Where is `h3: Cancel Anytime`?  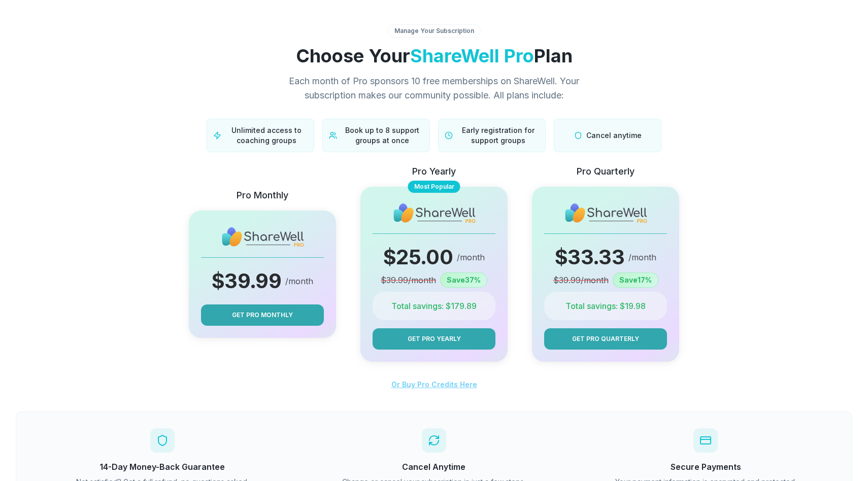
h3: Cancel Anytime is located at coordinates (433, 467).